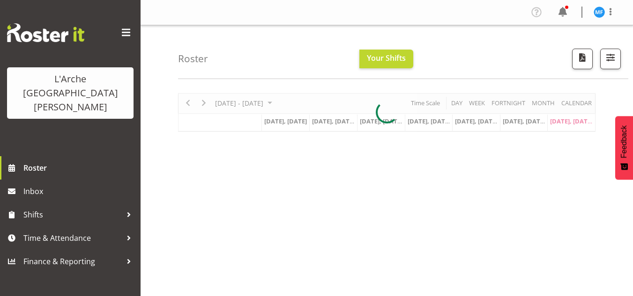 The image size is (633, 296). I want to click on span: Shifts, so click(73, 215).